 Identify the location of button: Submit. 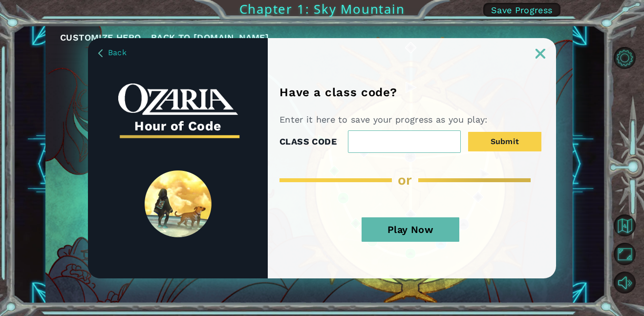
(505, 142).